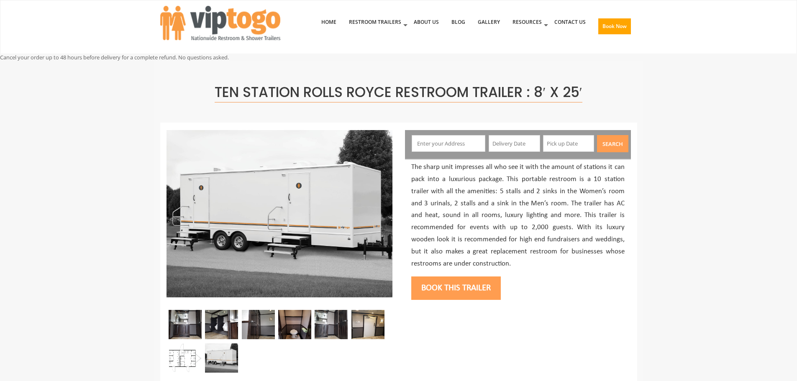 The height and width of the screenshot is (381, 797). Describe the element at coordinates (426, 22) in the screenshot. I see `a: About Us` at that location.